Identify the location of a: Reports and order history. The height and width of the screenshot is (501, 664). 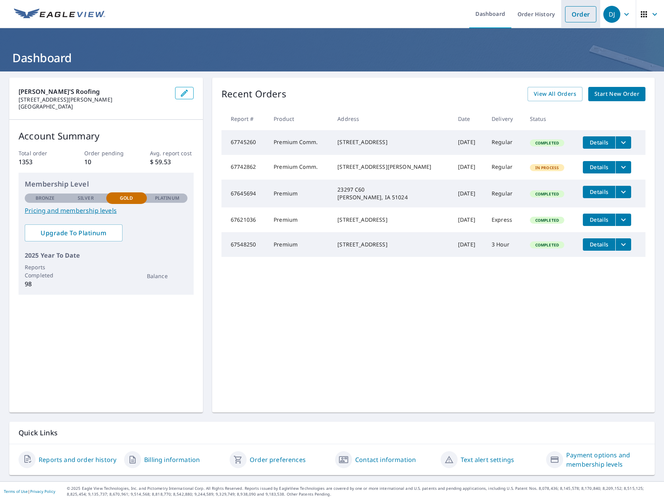
(77, 460).